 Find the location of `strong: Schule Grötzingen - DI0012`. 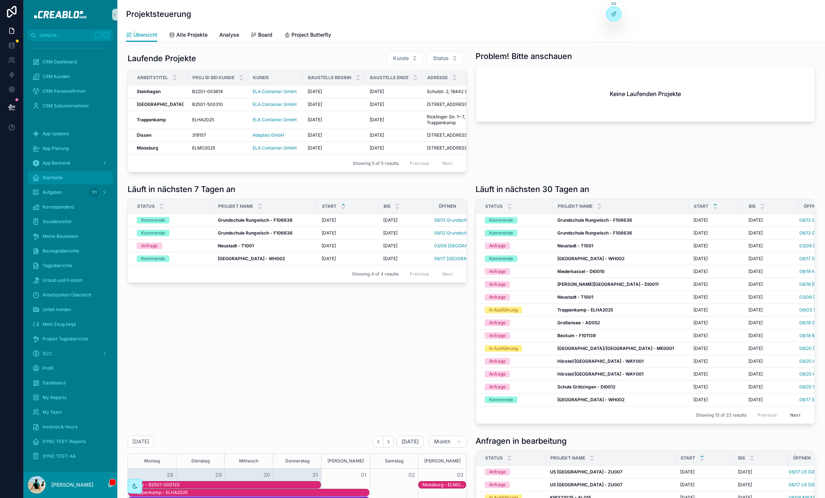

strong: Schule Grötzingen - DI0012 is located at coordinates (586, 387).